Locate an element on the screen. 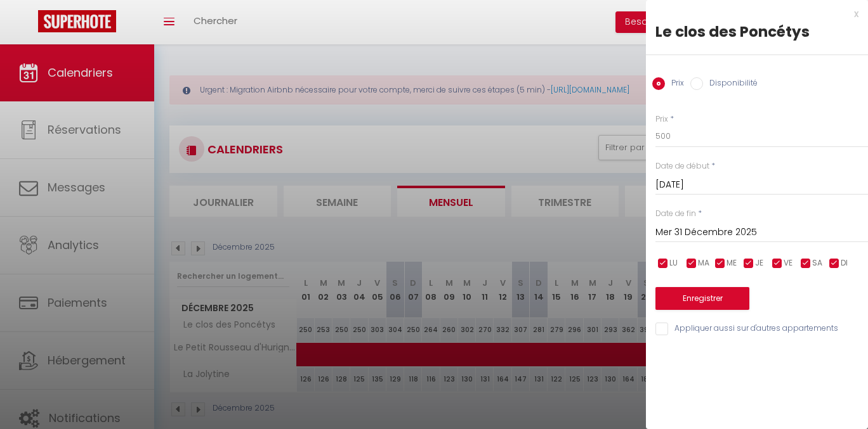 The height and width of the screenshot is (429, 868). span: LU is located at coordinates (673, 263).